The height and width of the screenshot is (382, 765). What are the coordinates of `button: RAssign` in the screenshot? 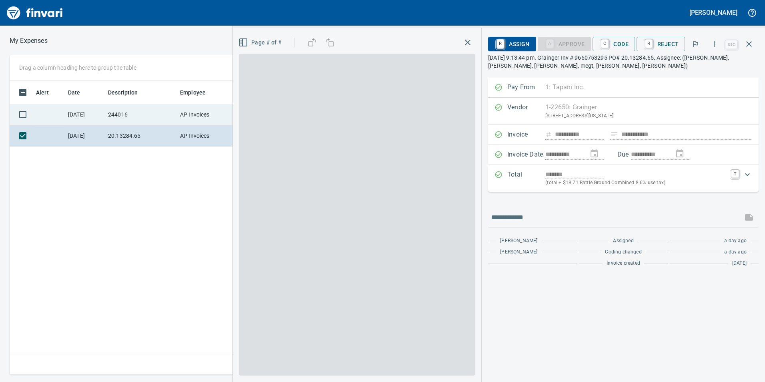 It's located at (512, 44).